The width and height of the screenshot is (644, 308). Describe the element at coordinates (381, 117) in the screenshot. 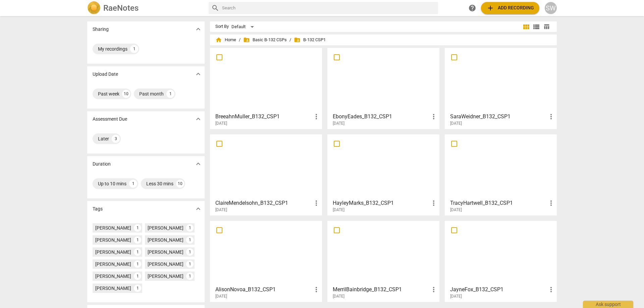

I see `h3: EbonyEades_B132_CSP1` at that location.